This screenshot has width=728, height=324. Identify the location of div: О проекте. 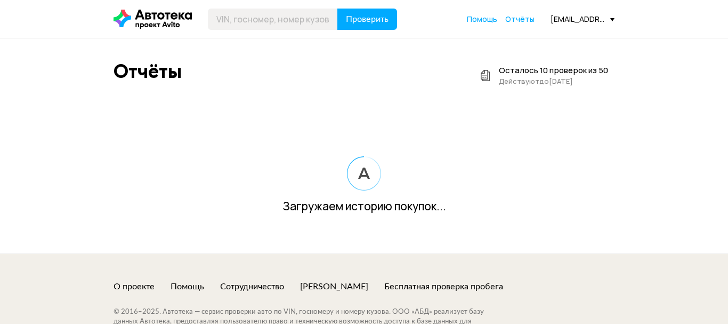
(134, 286).